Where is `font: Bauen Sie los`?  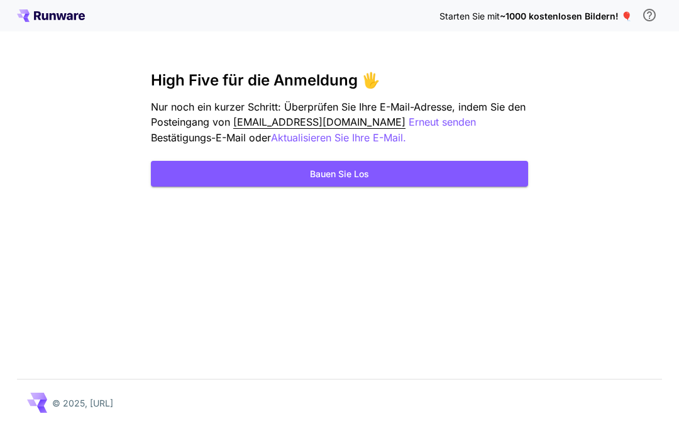 font: Bauen Sie los is located at coordinates (340, 174).